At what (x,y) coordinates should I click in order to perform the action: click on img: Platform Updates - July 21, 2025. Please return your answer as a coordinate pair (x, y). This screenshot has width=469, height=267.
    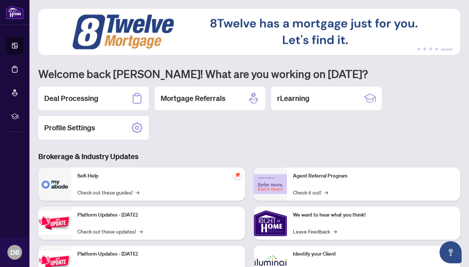
    Looking at the image, I should click on (55, 223).